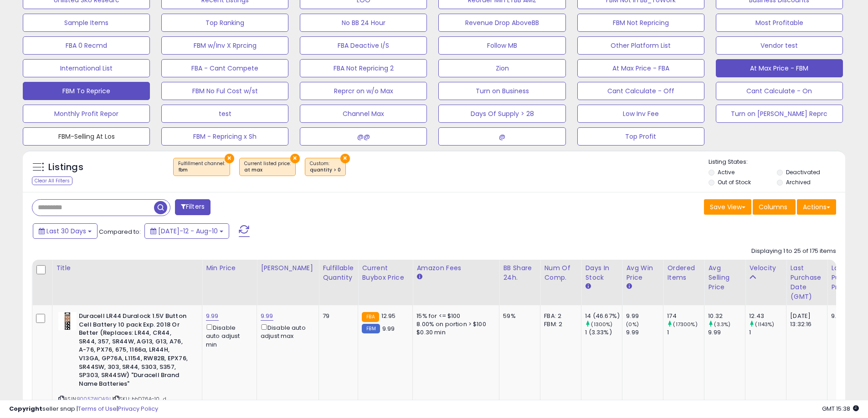 The image size is (868, 418). I want to click on small: Days In Stock., so click(588, 287).